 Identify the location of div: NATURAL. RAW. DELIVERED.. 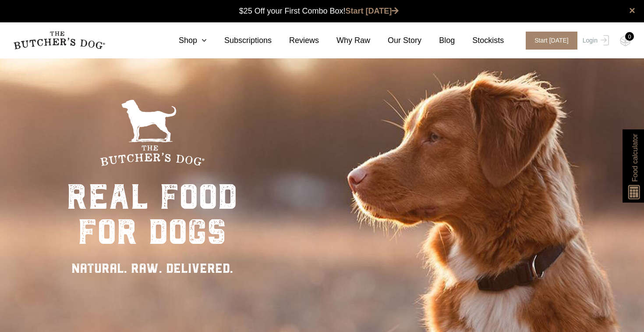
(152, 268).